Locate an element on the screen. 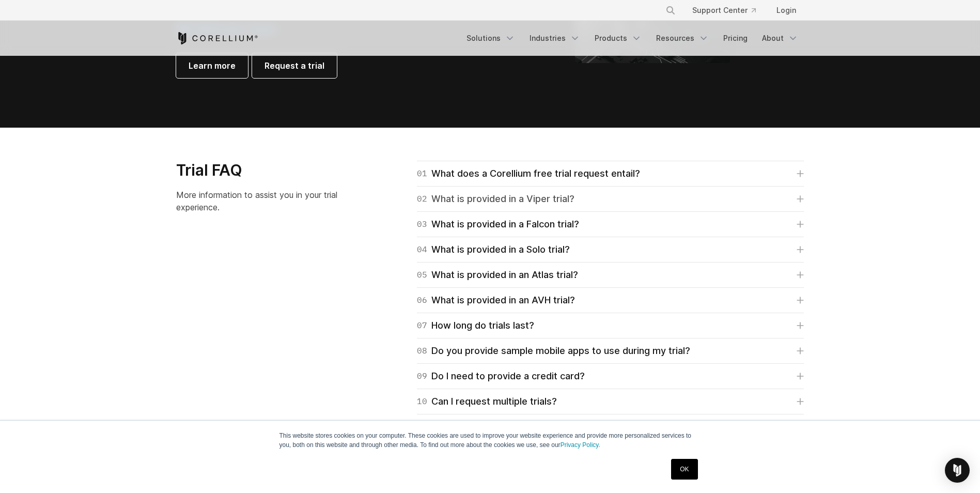  span: 06 is located at coordinates (422, 300).